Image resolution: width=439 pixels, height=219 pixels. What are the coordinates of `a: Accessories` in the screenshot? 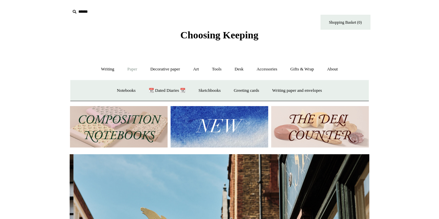 It's located at (267, 69).